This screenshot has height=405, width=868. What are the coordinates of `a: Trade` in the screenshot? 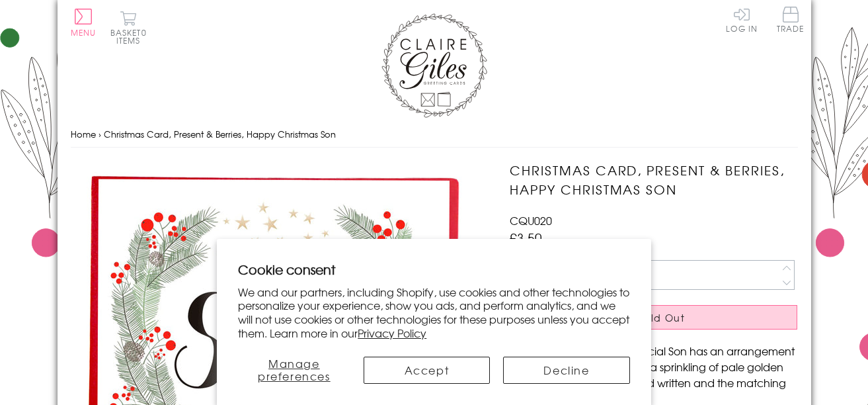 It's located at (791, 21).